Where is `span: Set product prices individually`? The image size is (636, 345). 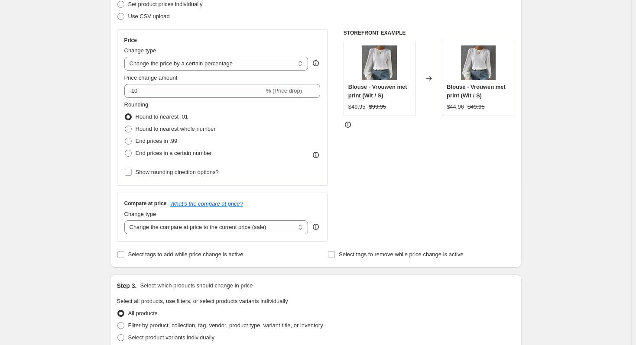 span: Set product prices individually is located at coordinates (165, 4).